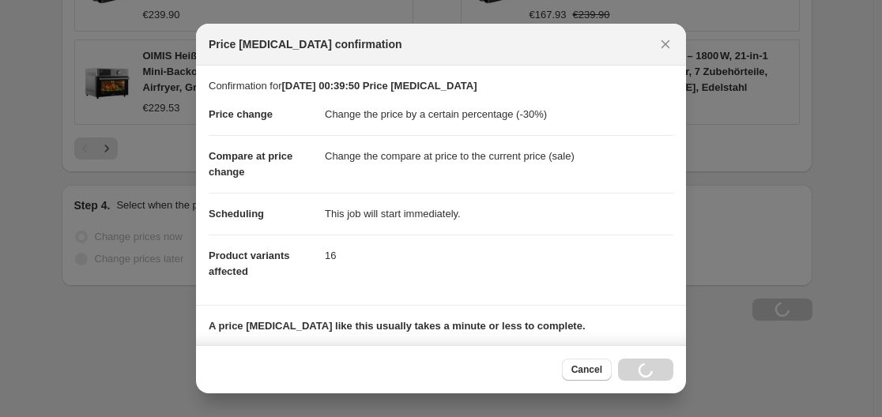 The width and height of the screenshot is (882, 417). Describe the element at coordinates (251, 164) in the screenshot. I see `span: Compare at price change` at that location.